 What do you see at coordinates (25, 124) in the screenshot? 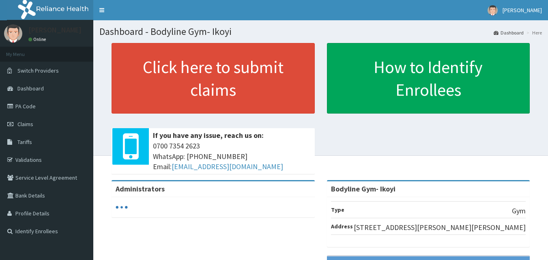
I see `span: Claims` at bounding box center [25, 124].